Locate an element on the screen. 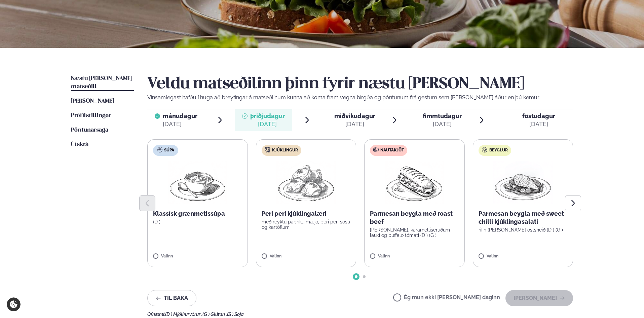  div: Ofnæmi: is located at coordinates (360, 314).